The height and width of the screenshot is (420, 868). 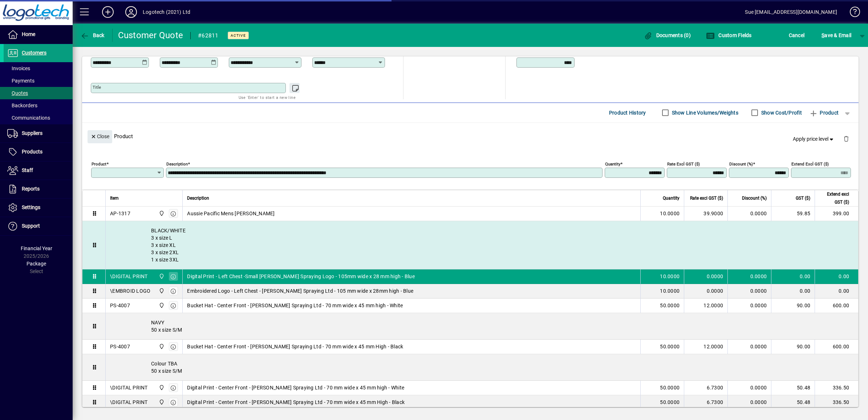 I want to click on a: Quotes, so click(x=38, y=93).